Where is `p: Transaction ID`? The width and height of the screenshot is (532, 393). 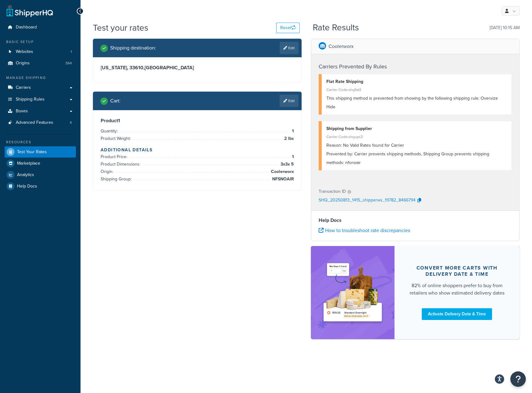 p: Transaction ID is located at coordinates (332, 192).